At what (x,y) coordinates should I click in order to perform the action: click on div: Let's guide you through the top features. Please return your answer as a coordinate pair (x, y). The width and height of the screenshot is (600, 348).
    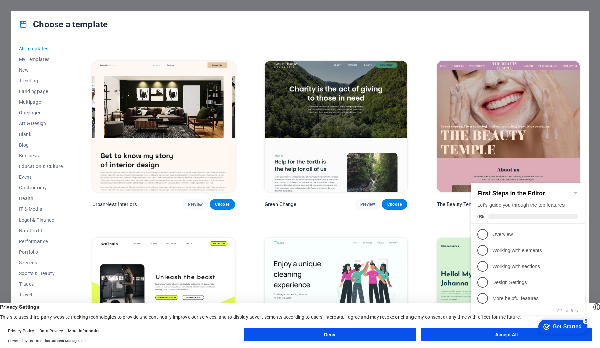
    Looking at the image, I should click on (60, 31).